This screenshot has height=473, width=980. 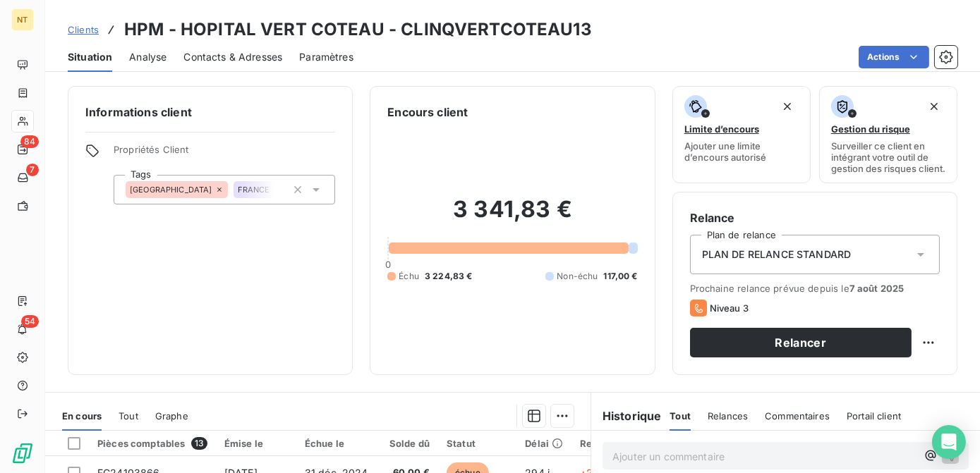 I want to click on button: Actions, so click(x=894, y=57).